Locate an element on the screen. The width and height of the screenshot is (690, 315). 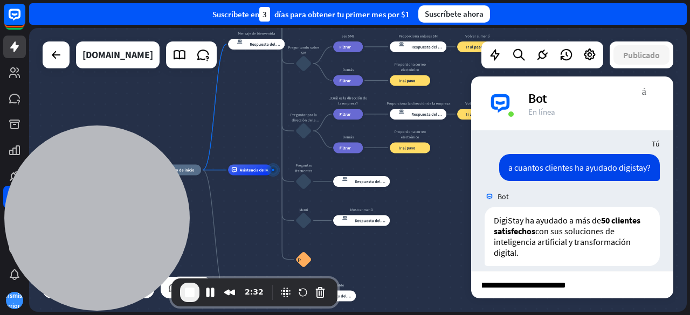
font: DigiStay ha ayudado a más de is located at coordinates (547, 220).